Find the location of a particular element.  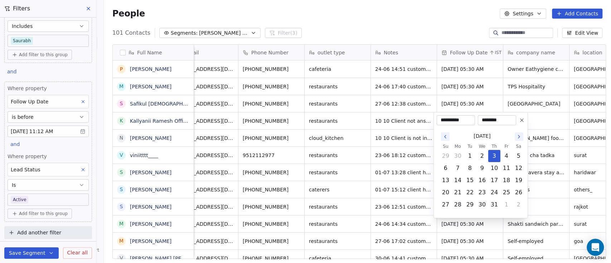

button: Friday, July 18th, 2025 is located at coordinates (506, 180).